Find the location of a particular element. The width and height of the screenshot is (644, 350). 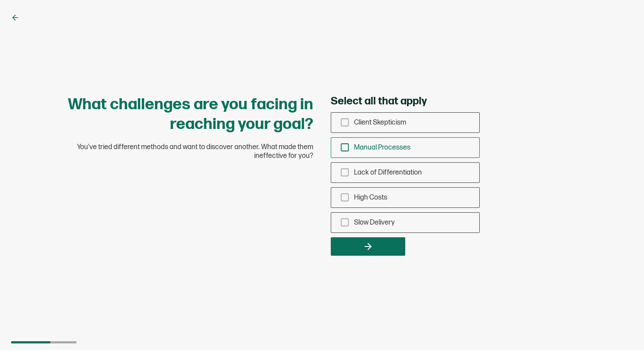

div: Chat Widget is located at coordinates (622, 329).